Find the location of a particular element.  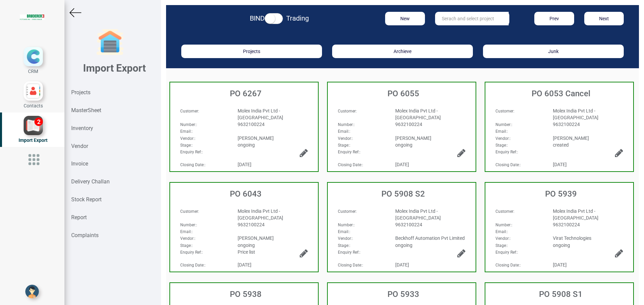

strong: Delivery Challan is located at coordinates (90, 182).